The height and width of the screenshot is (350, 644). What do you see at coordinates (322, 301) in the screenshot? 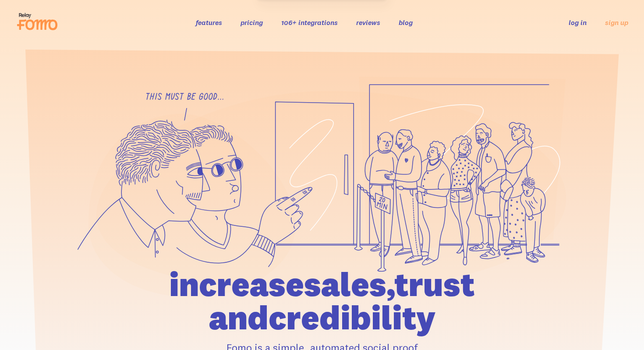
I see `h1: increase sales, trust and credibility` at bounding box center [322, 301].